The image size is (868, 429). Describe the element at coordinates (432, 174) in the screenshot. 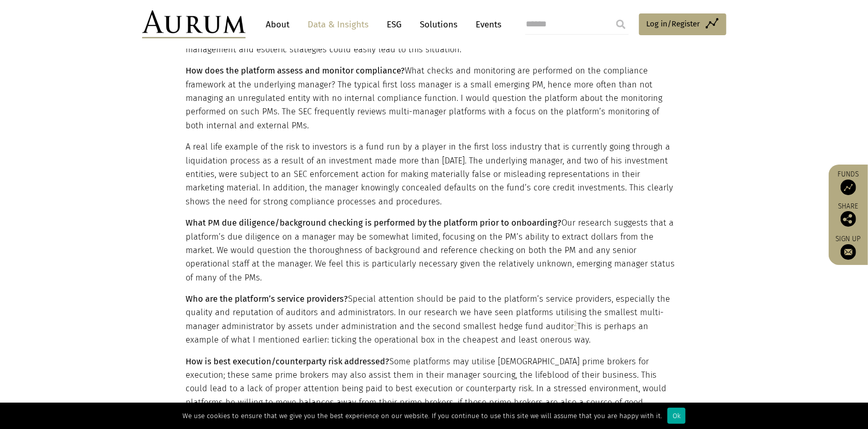

I see `p: A real life example of the risk to investors is a fund run by a player in the first loss industry...` at that location.